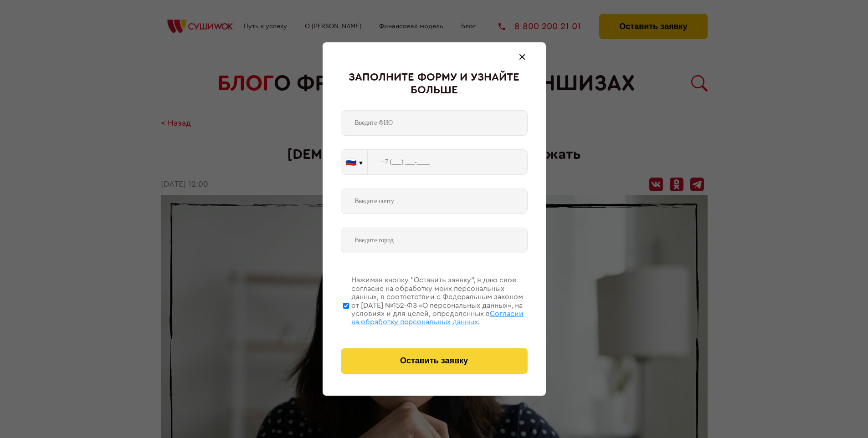 This screenshot has width=868, height=438. What do you see at coordinates (447, 162) in the screenshot?
I see `input: +7 (___) ___-____` at bounding box center [447, 162].